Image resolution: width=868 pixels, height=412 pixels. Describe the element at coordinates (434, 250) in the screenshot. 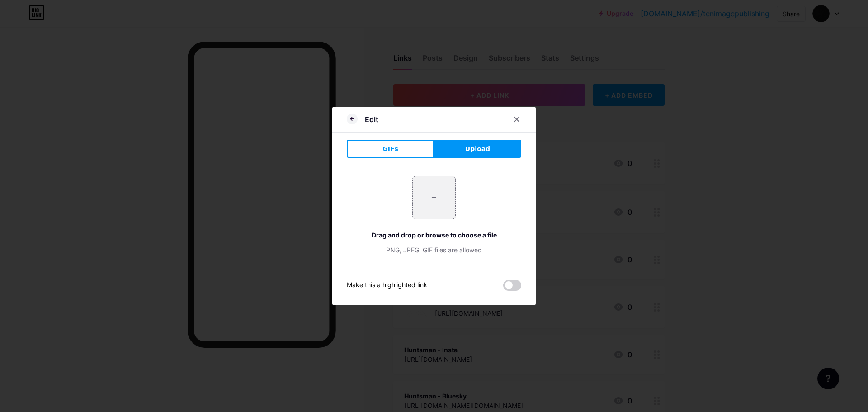

I see `div: PNG, JPEG, GIF files are allowed` at that location.